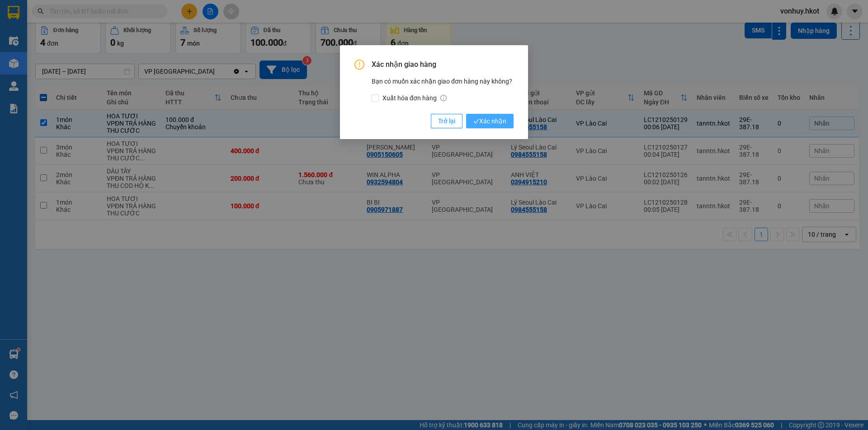 The height and width of the screenshot is (430, 868). I want to click on span: info-circle, so click(443, 98).